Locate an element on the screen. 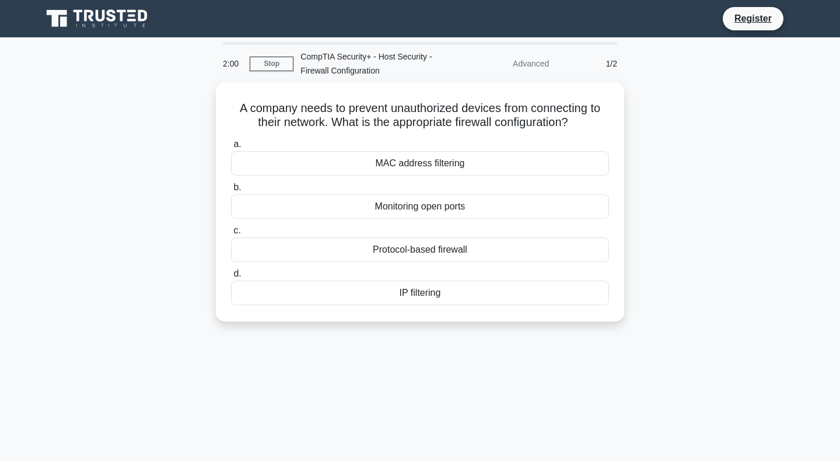 This screenshot has height=461, width=840. span: b. is located at coordinates (237, 187).